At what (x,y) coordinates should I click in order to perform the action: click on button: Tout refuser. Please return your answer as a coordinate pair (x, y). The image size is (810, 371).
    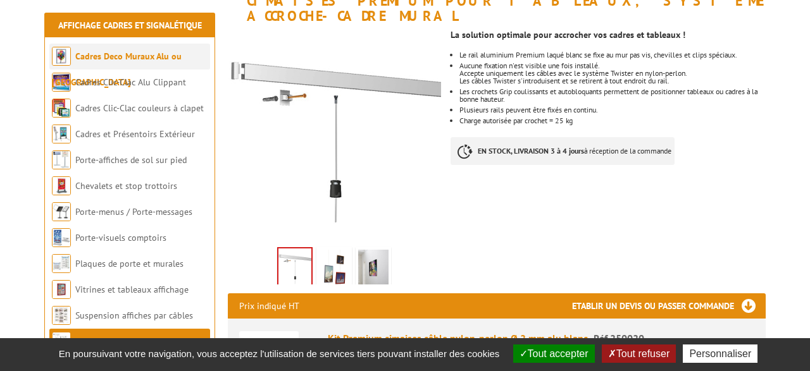
    Looking at the image, I should click on (638, 354).